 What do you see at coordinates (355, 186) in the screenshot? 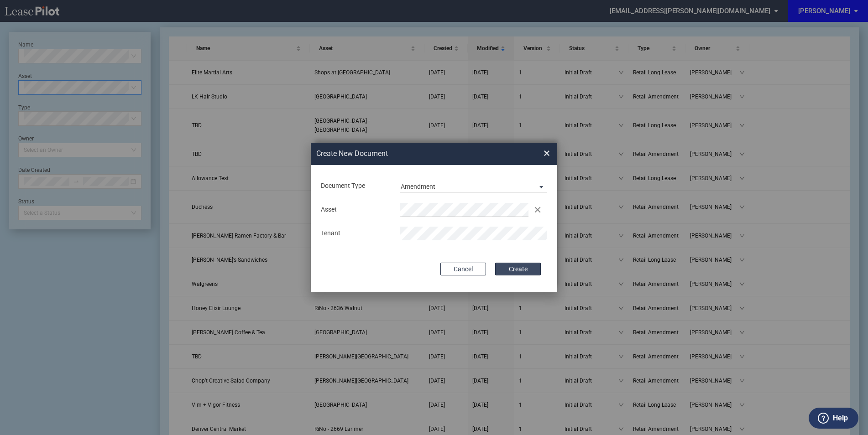
I see `div: Document Type` at bounding box center [355, 186].